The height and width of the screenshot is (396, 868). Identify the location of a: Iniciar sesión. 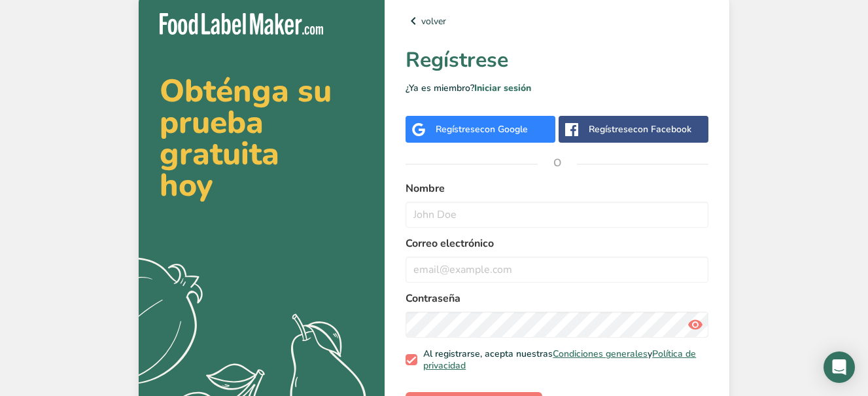
(502, 88).